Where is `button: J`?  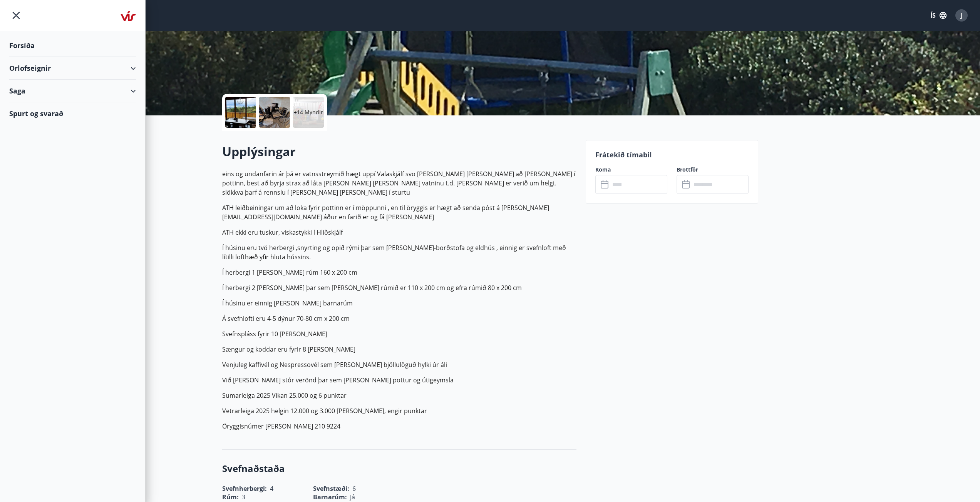 button: J is located at coordinates (962, 15).